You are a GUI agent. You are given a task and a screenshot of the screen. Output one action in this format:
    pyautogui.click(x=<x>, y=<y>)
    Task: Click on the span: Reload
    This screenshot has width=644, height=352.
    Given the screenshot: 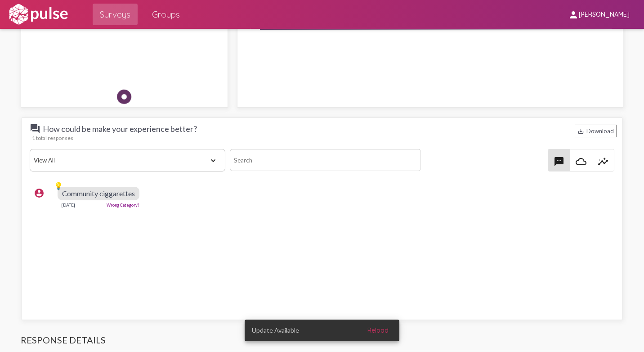 What is the action you would take?
    pyautogui.click(x=378, y=330)
    